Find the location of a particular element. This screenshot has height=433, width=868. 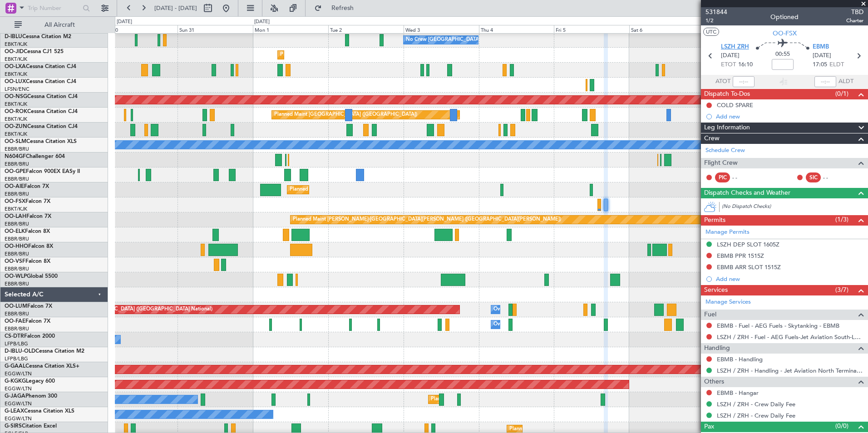

span: Dispatch Checks and Weather is located at coordinates (747, 193).